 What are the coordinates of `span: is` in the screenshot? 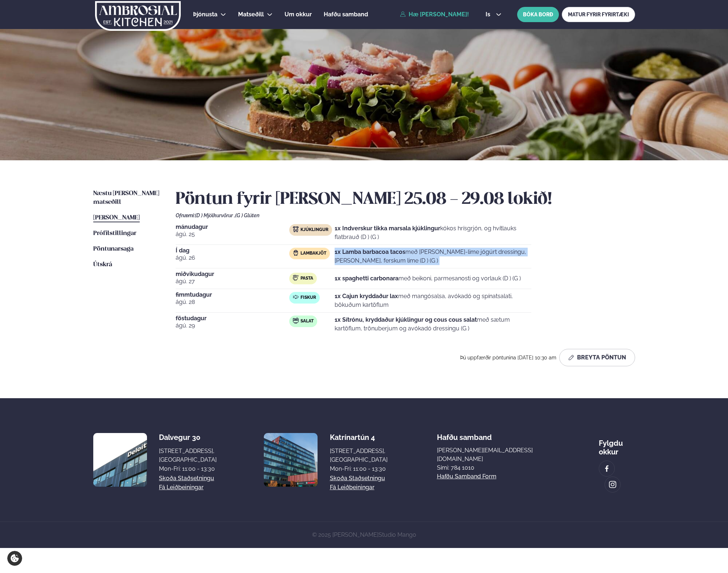 It's located at (489, 14).